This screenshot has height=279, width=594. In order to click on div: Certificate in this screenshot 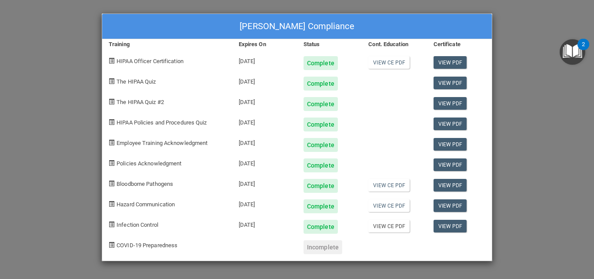, I will do `click(459, 44)`.